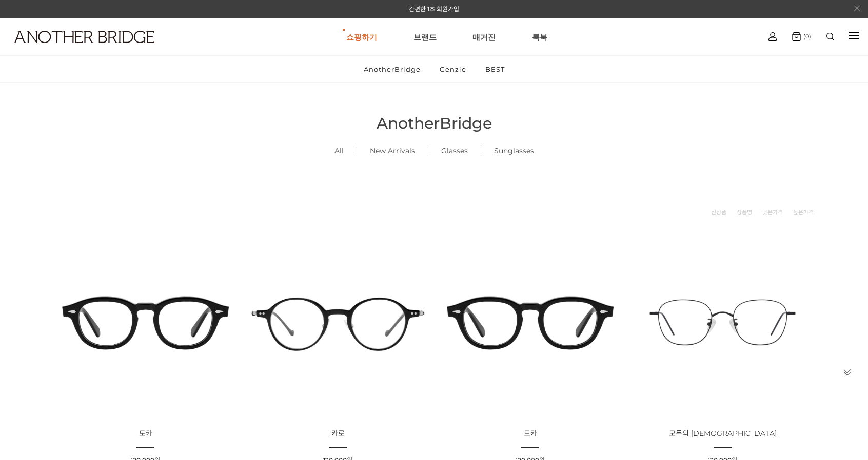 The width and height of the screenshot is (868, 460). I want to click on a: Glasses, so click(454, 151).